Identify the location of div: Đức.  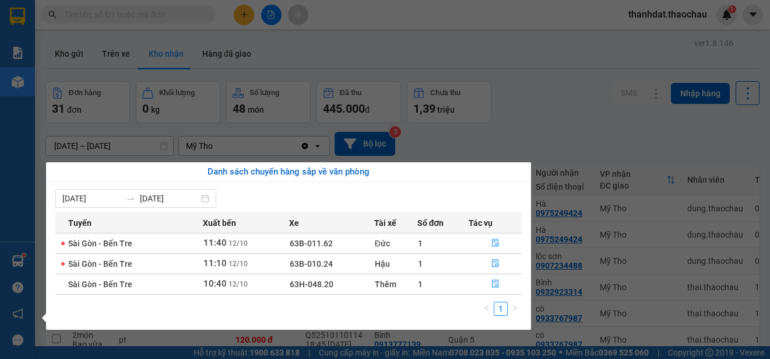
(396, 243).